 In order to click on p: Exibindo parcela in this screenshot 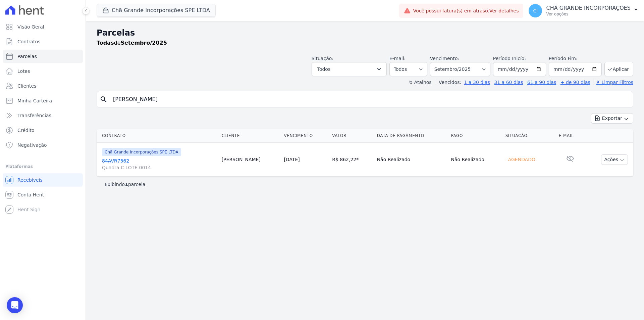, I will do `click(125, 184)`.